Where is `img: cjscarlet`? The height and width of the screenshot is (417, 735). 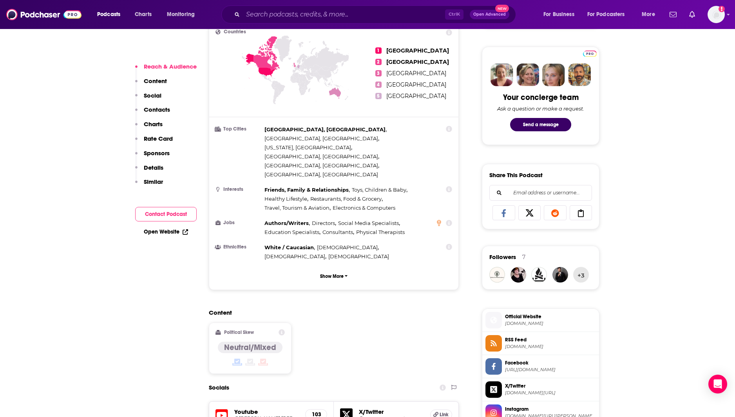 img: cjscarlet is located at coordinates (519, 275).